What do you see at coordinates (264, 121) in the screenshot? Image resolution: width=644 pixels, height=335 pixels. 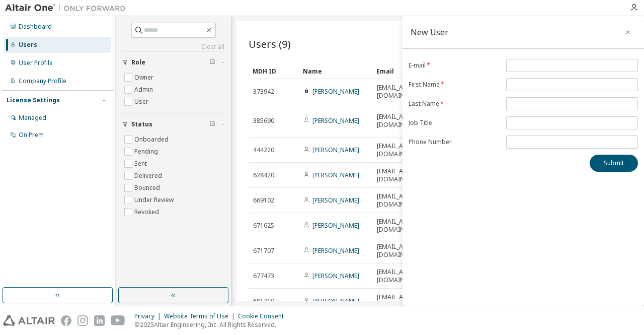 I see `span: 385690` at bounding box center [264, 121].